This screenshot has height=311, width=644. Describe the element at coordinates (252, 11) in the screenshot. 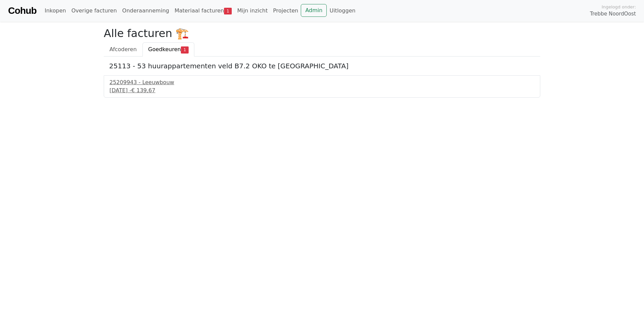

I see `a: Mijn inzicht` at that location.